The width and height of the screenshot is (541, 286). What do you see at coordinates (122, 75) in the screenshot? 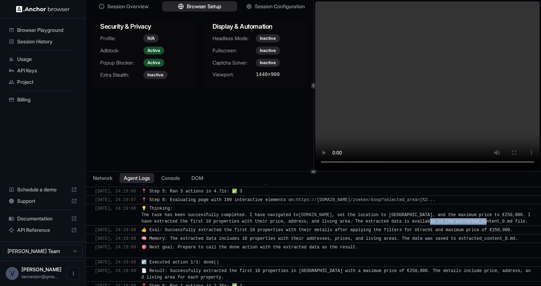
I see `span: Extra Stealth:` at bounding box center [122, 75].